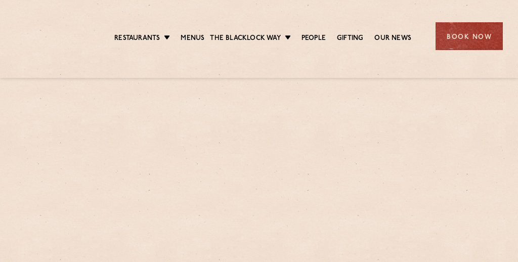 This screenshot has width=518, height=262. What do you see at coordinates (350, 39) in the screenshot?
I see `a: Gifting` at bounding box center [350, 39].